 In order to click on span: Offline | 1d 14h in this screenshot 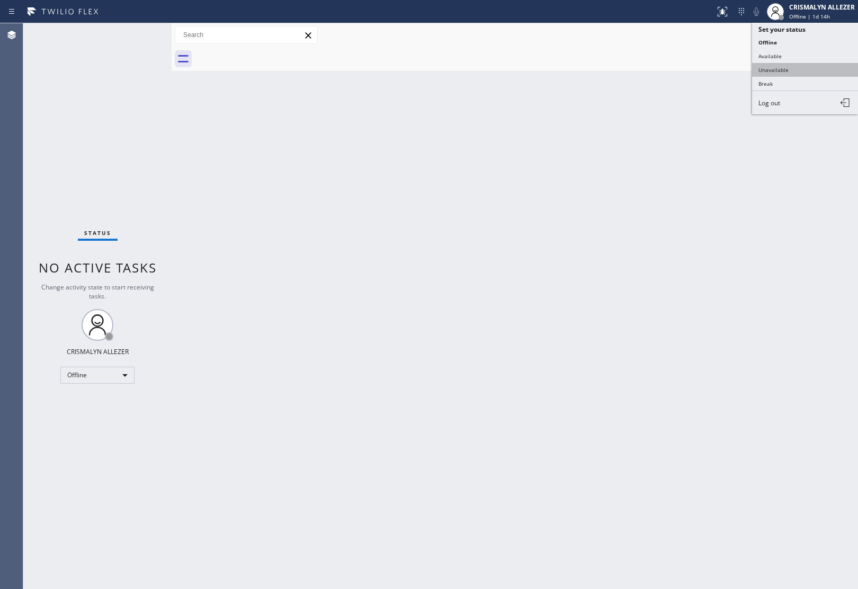, I will do `click(809, 16)`.